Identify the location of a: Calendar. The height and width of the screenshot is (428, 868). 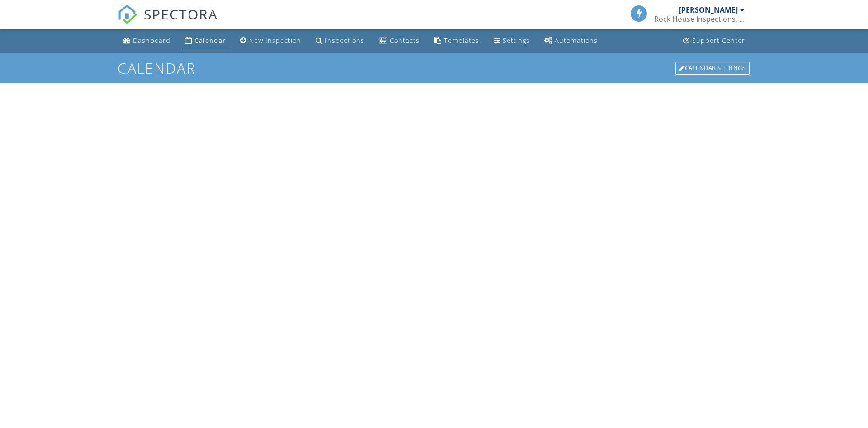
(206, 41).